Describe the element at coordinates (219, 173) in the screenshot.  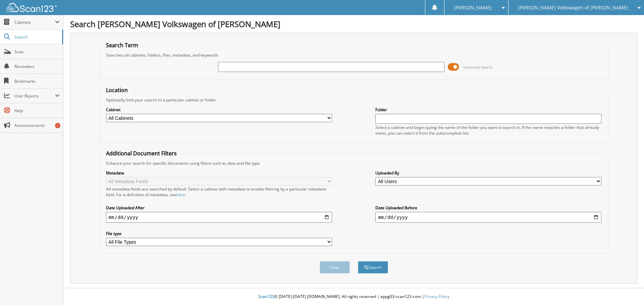
I see `label: Metadata` at that location.